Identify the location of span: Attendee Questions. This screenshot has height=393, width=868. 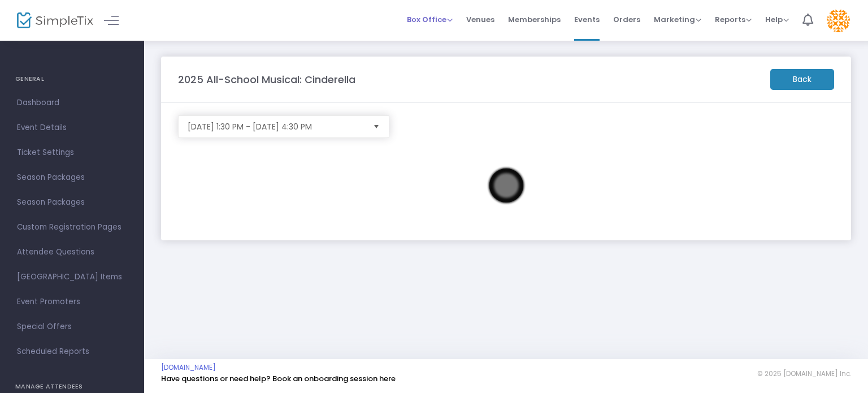
(72, 252).